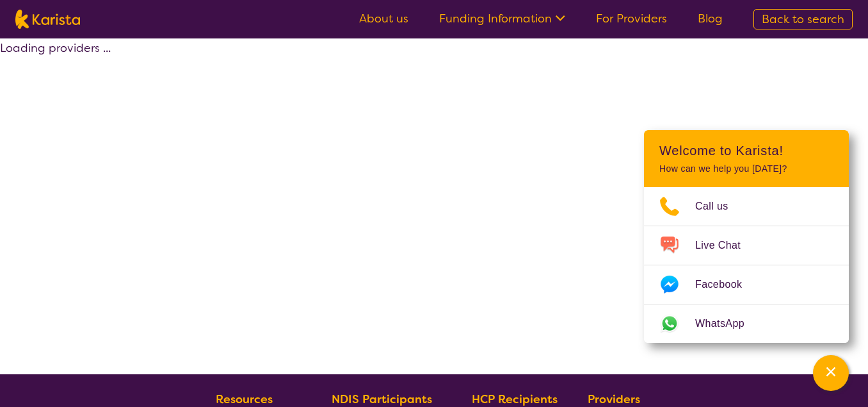 The image size is (868, 407). What do you see at coordinates (719, 206) in the screenshot?
I see `span: Call us` at bounding box center [719, 206].